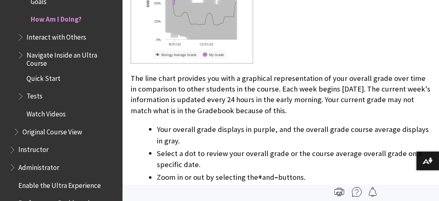 The width and height of the screenshot is (439, 201). Describe the element at coordinates (56, 18) in the screenshot. I see `span: How Am I Doing?` at that location.